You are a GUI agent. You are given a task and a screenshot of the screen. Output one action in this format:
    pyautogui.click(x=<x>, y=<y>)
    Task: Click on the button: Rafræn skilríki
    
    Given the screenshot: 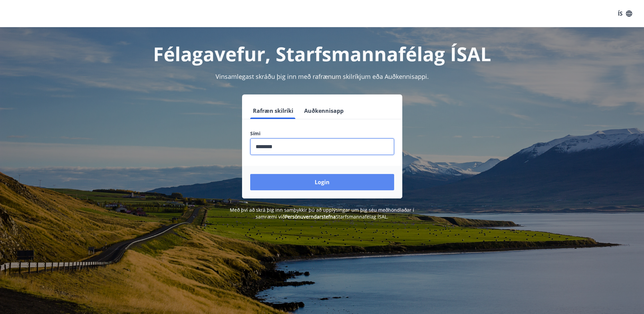 What is the action you would take?
    pyautogui.click(x=273, y=111)
    